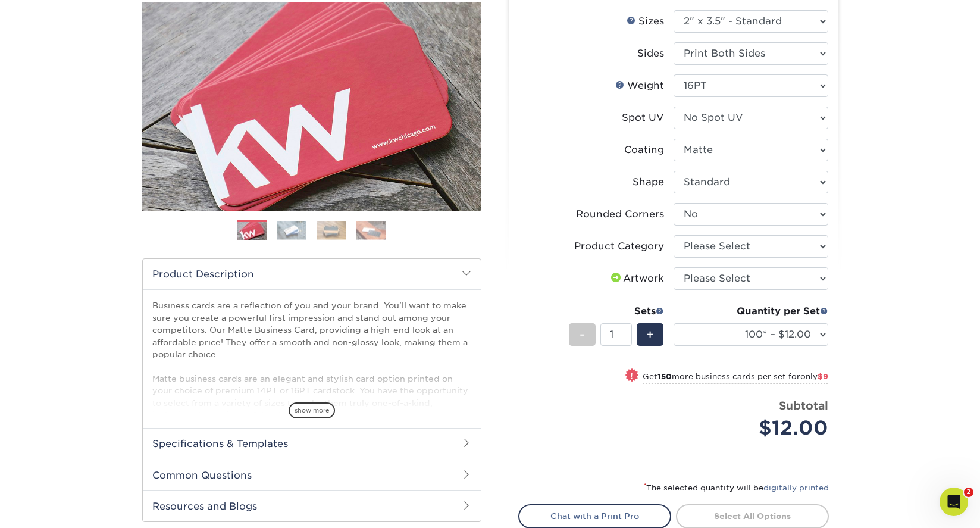 This screenshot has width=980, height=528. Describe the element at coordinates (312, 506) in the screenshot. I see `h2: Resources and Blogs` at that location.